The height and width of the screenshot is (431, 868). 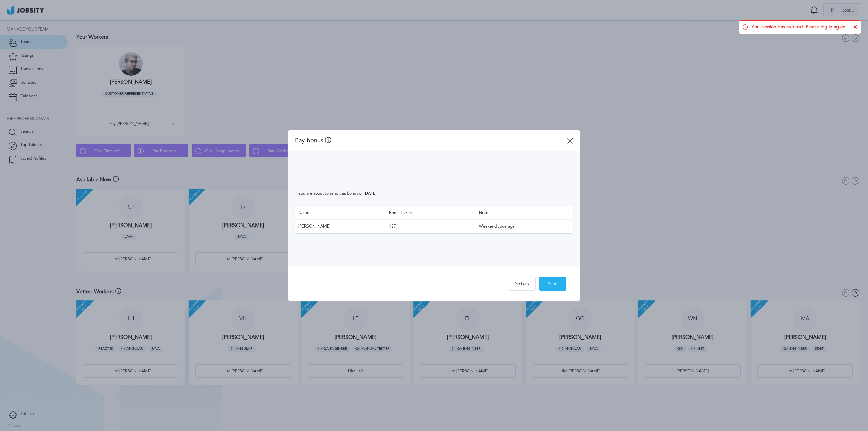 I want to click on span: You session has expired. Please log in again., so click(x=799, y=27).